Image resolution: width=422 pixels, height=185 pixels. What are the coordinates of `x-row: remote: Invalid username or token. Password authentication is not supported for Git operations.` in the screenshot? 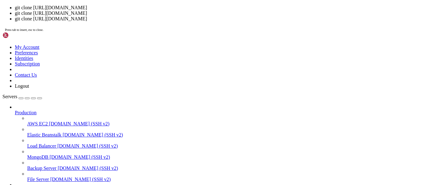 It's located at (172, 128).